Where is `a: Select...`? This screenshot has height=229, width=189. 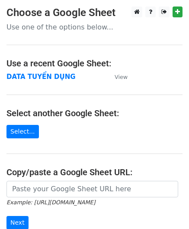
a: Select... is located at coordinates (23, 131).